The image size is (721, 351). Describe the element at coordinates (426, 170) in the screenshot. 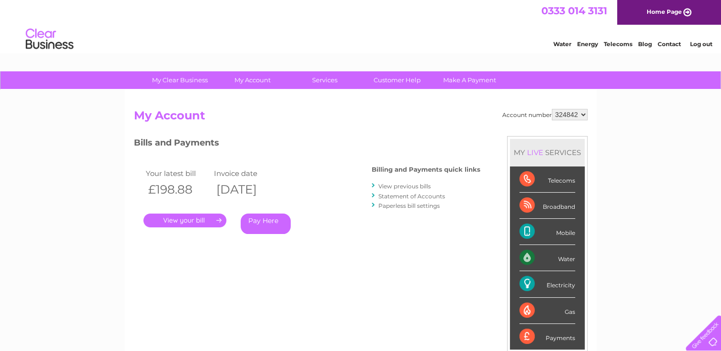

I see `h4: Billing and Payments quick links` at that location.